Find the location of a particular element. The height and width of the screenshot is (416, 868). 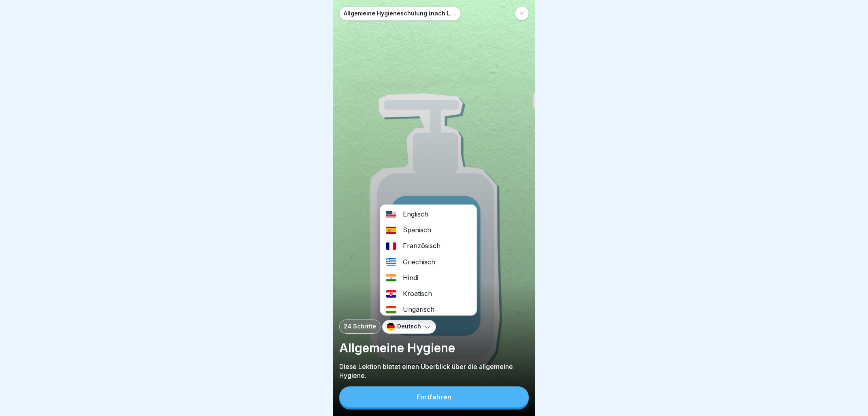

img: us.svg is located at coordinates (391, 214).